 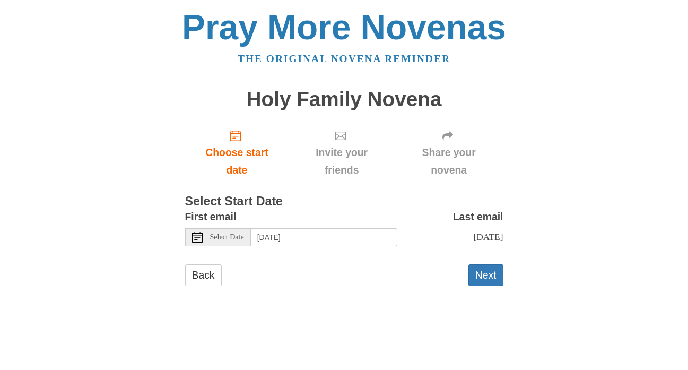 I want to click on label: Last email, so click(x=478, y=216).